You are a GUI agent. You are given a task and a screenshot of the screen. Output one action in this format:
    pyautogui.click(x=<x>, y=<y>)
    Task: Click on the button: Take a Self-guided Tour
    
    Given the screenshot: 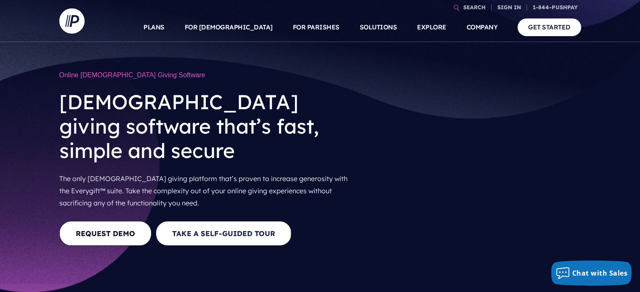 What is the action you would take?
    pyautogui.click(x=223, y=233)
    